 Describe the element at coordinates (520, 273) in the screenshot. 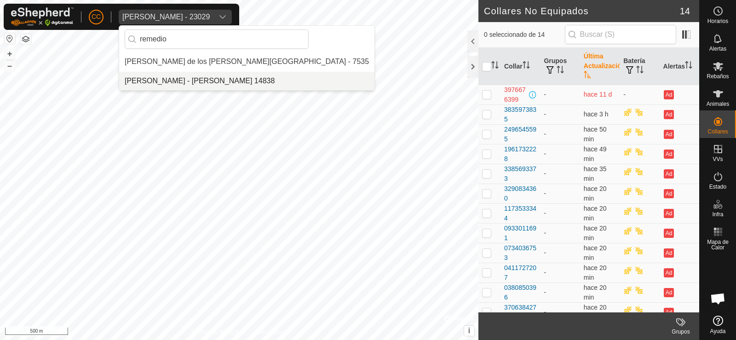

I see `div: 0411727207` at that location.